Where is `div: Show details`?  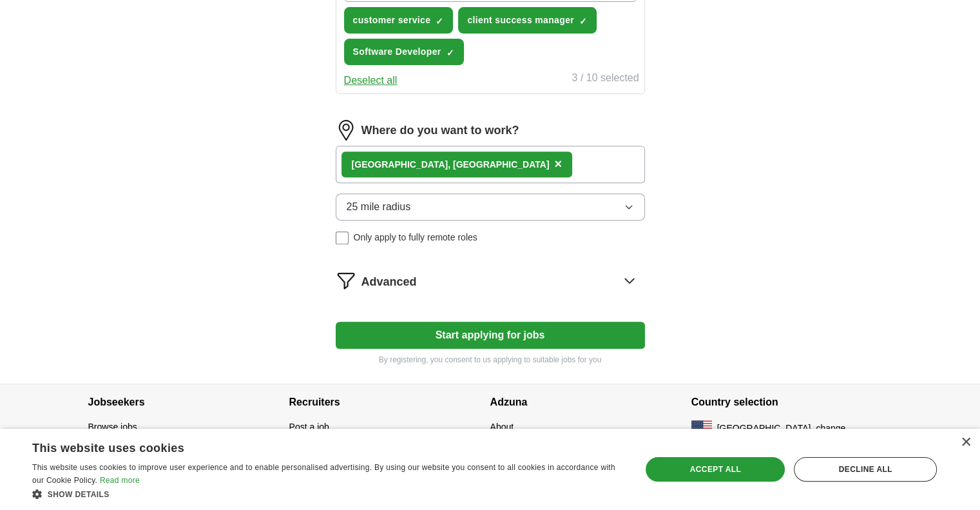 div: Show details is located at coordinates (328, 494).